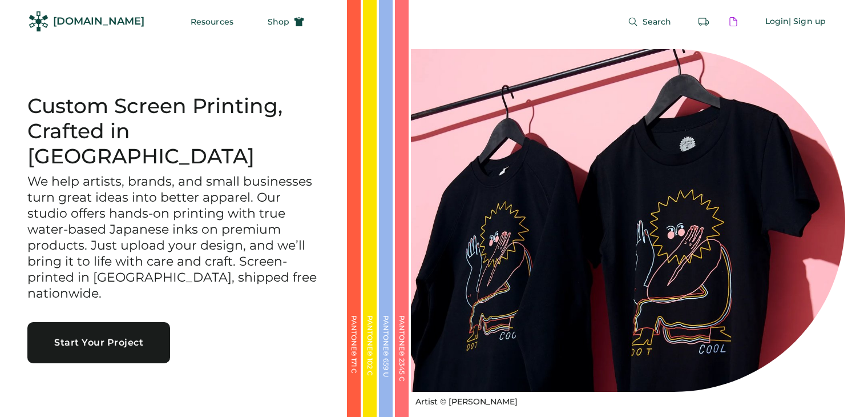 This screenshot has width=868, height=417. What do you see at coordinates (98, 343) in the screenshot?
I see `button: Start Your Project` at bounding box center [98, 343].